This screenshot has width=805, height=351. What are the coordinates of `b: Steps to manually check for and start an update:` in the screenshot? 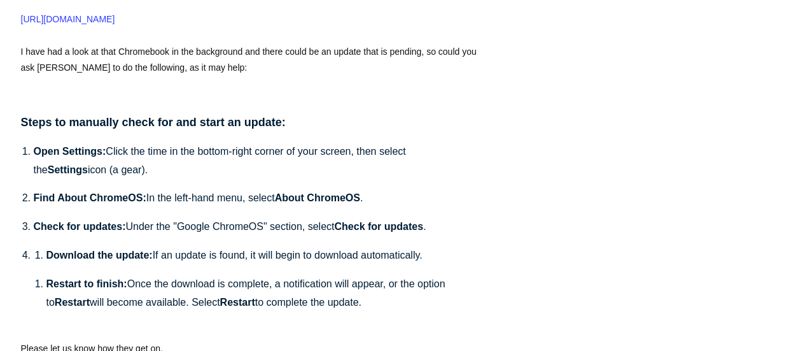 It's located at (153, 122).